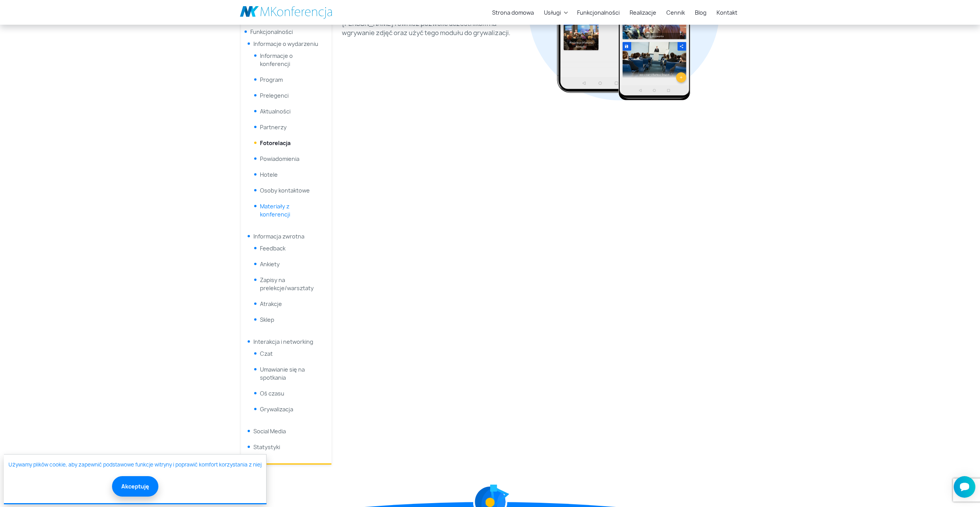 The height and width of the screenshot is (507, 980). Describe the element at coordinates (275, 143) in the screenshot. I see `a: Fotorelacja` at that location.